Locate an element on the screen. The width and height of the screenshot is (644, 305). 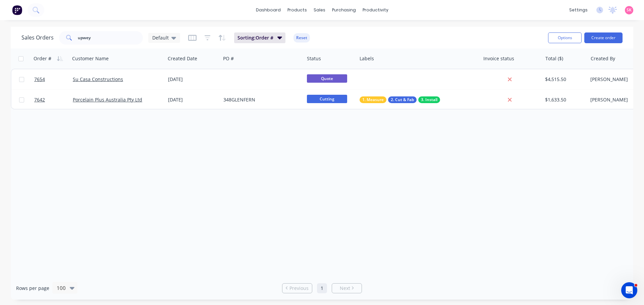
span: 1. Measure is located at coordinates (373, 100).